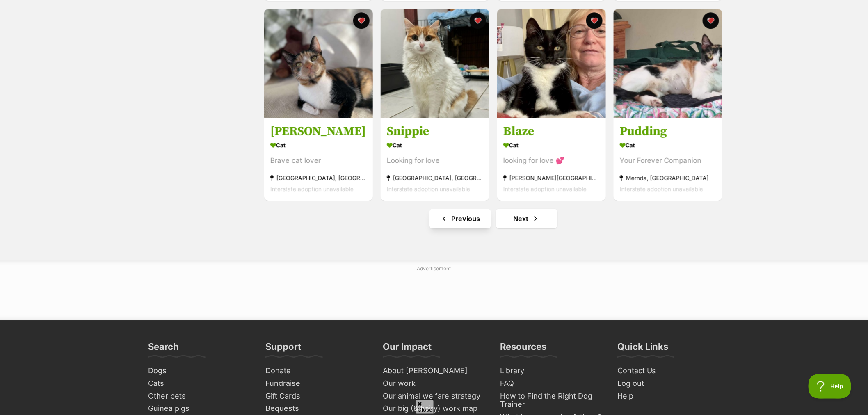 The width and height of the screenshot is (868, 415). Describe the element at coordinates (668, 131) in the screenshot. I see `h3: Pudding` at that location.